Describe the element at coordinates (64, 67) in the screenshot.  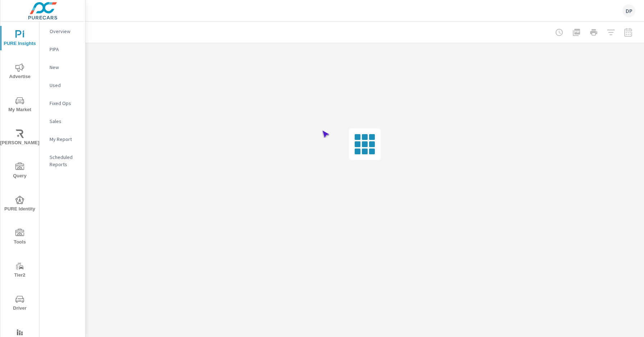
I see `p: New` at that location.